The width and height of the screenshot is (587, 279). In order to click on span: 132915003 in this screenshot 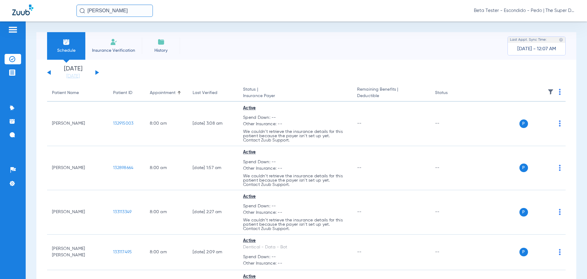, I will do `click(123, 123)`.